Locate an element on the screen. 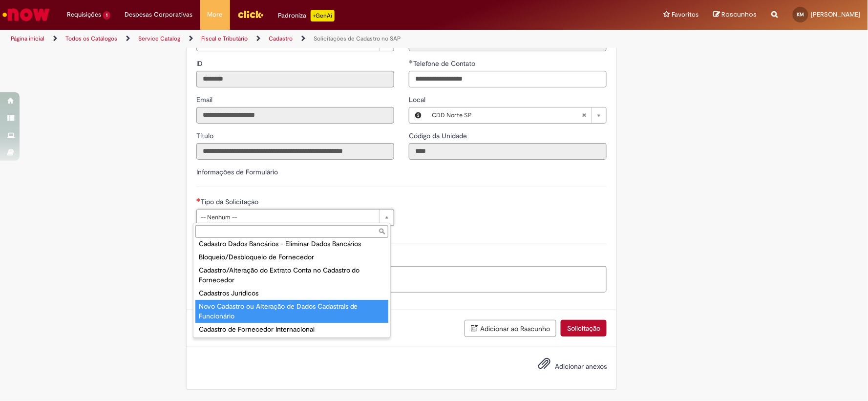 This screenshot has width=868, height=401. ul: Tipo da Solicitação is located at coordinates (292, 288).